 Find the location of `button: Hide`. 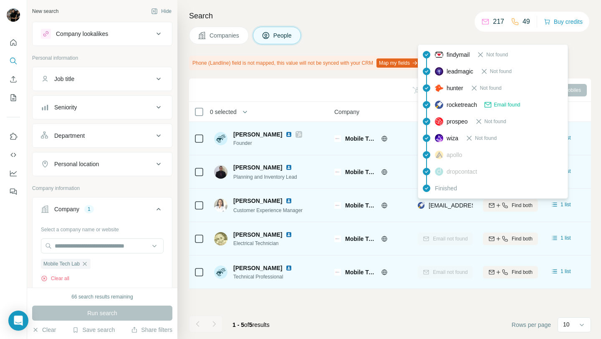

button: Hide is located at coordinates (161, 11).